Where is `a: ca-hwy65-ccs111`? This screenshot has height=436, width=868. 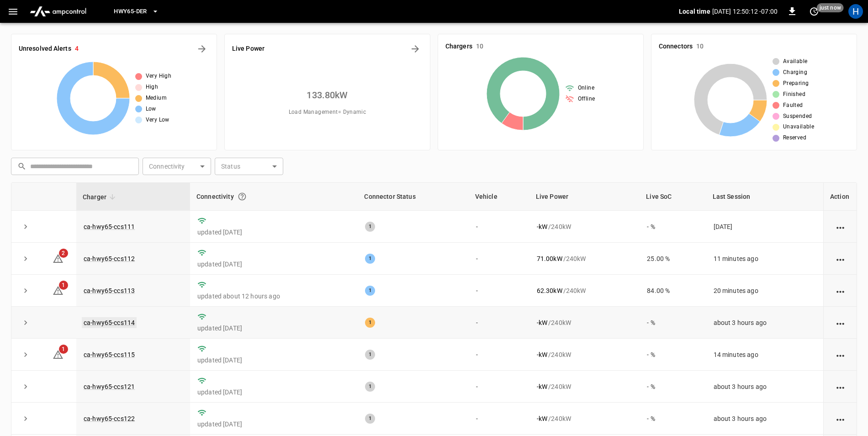
a: ca-hwy65-ccs111 is located at coordinates (109, 227).